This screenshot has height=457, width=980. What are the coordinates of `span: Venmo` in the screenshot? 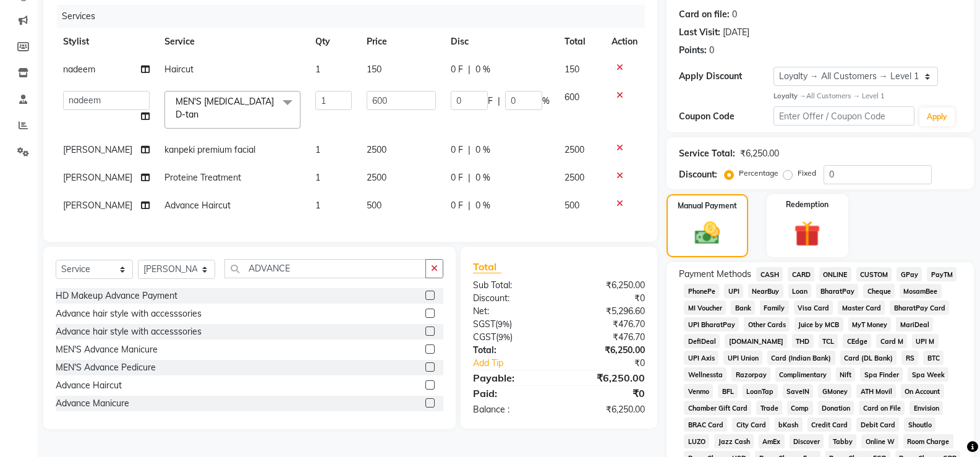 It's located at (699, 391).